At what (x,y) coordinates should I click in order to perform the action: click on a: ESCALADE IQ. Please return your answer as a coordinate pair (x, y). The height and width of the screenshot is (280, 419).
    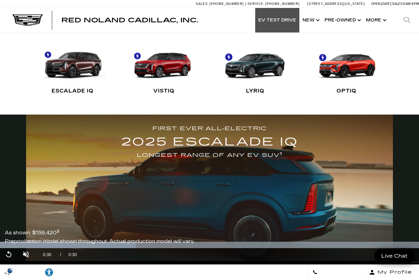
    Looking at the image, I should click on (73, 70).